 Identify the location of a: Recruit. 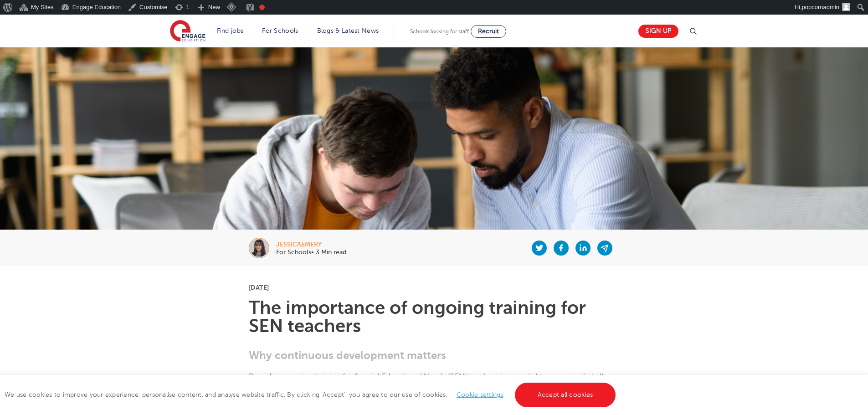
(488, 31).